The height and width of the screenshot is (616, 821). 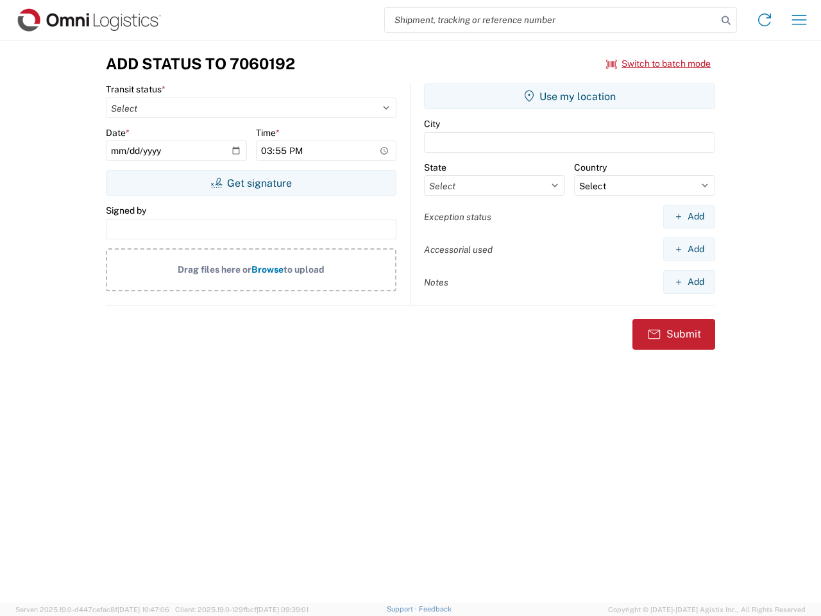 I want to click on button: Submit, so click(x=674, y=334).